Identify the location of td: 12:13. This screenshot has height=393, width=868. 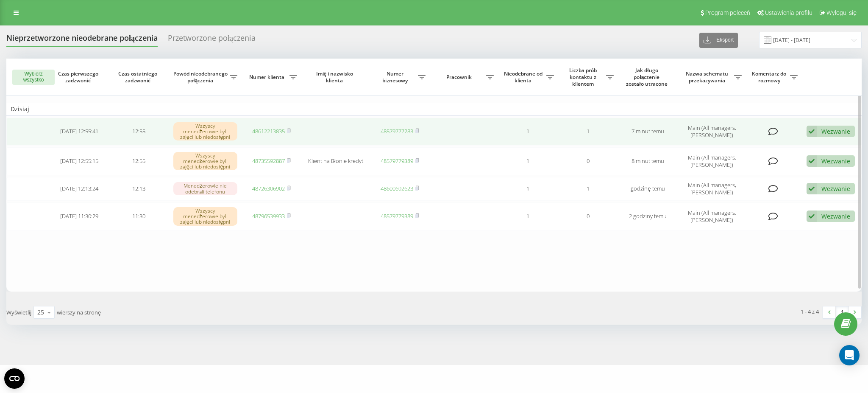
(138, 188).